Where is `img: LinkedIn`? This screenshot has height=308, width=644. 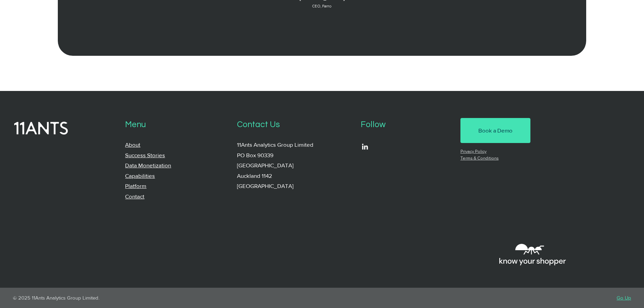
img: LinkedIn is located at coordinates (365, 146).